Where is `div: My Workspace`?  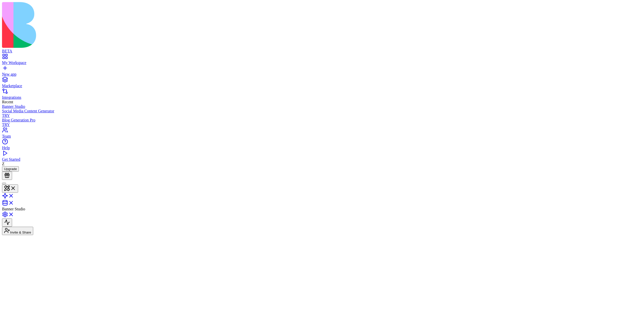
div: My Workspace is located at coordinates (322, 63).